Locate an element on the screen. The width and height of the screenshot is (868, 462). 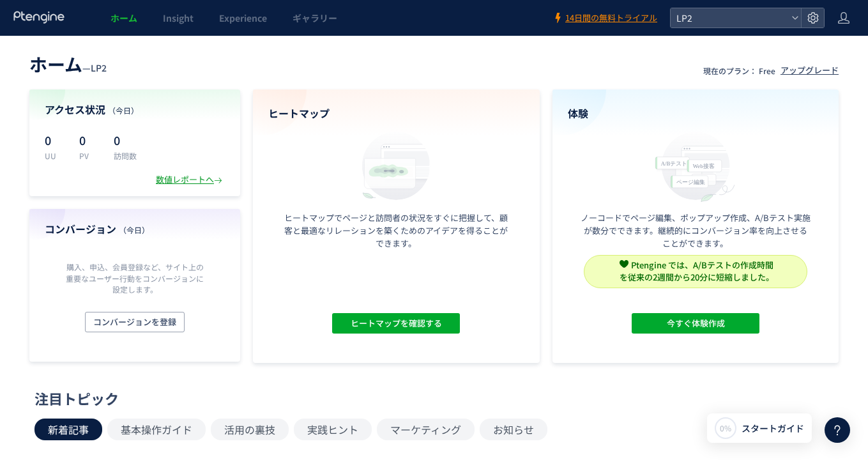
button: 基本操作ガイド is located at coordinates (157, 429).